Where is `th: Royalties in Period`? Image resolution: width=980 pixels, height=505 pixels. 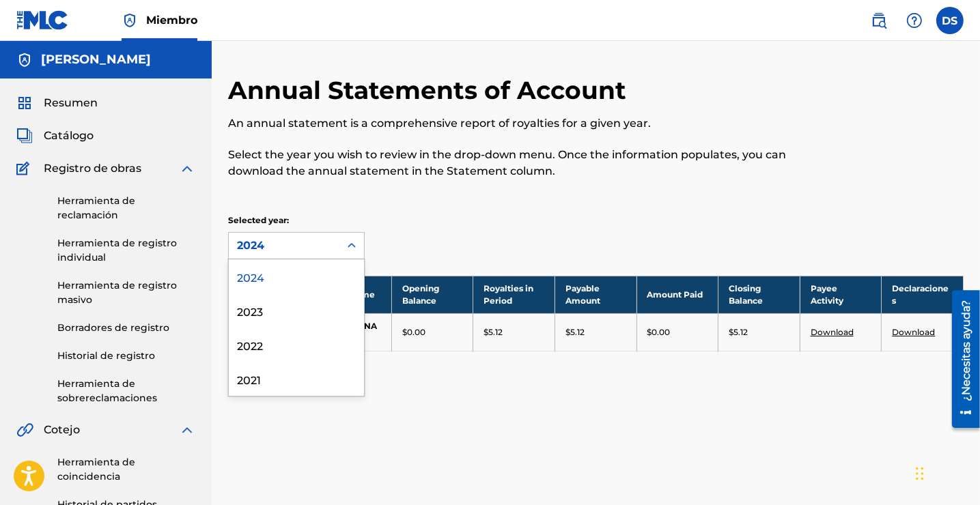 th: Royalties in Period is located at coordinates (514, 294).